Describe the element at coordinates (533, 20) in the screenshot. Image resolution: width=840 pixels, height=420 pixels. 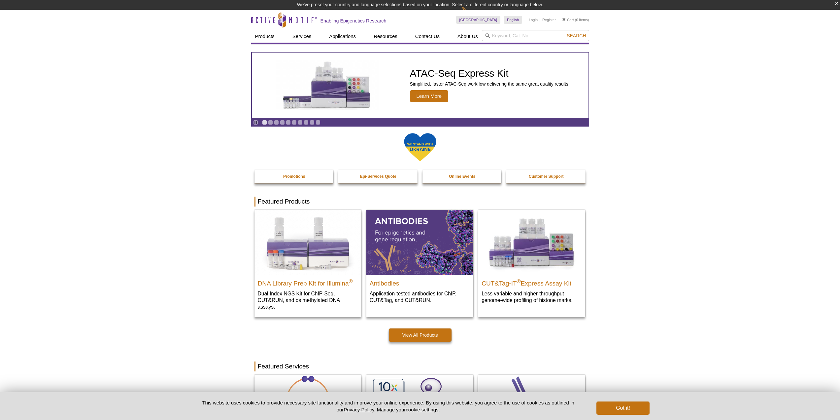
I see `a: Login` at that location.